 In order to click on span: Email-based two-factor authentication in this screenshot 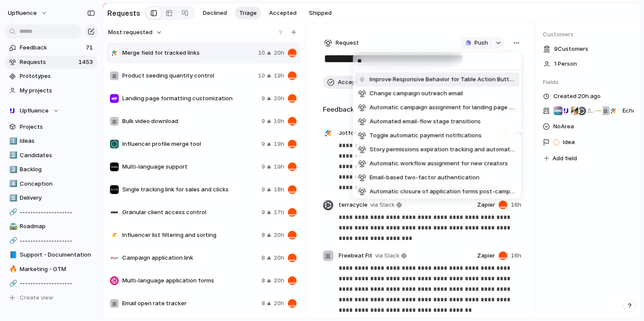, I will do `click(424, 178)`.